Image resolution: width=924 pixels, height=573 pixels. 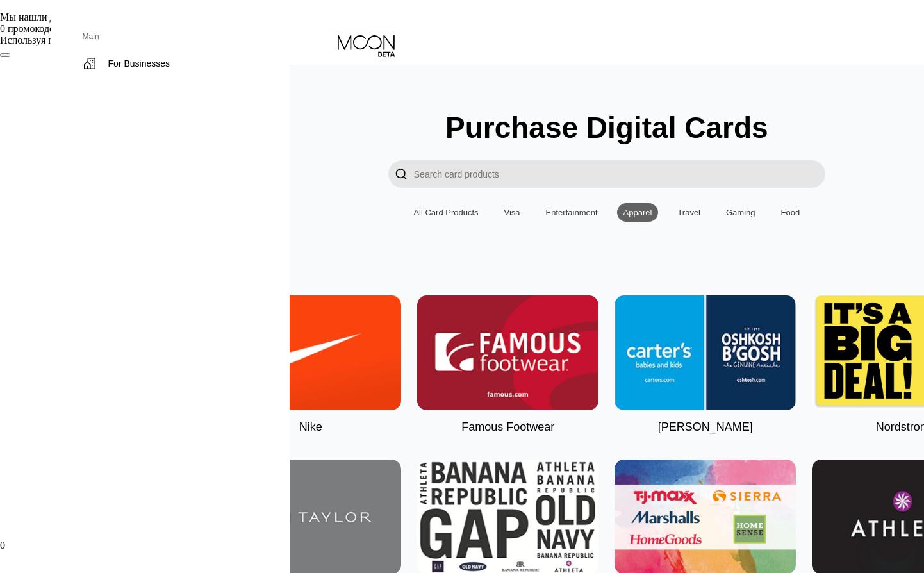 I want to click on div: Entertainment, so click(x=572, y=212).